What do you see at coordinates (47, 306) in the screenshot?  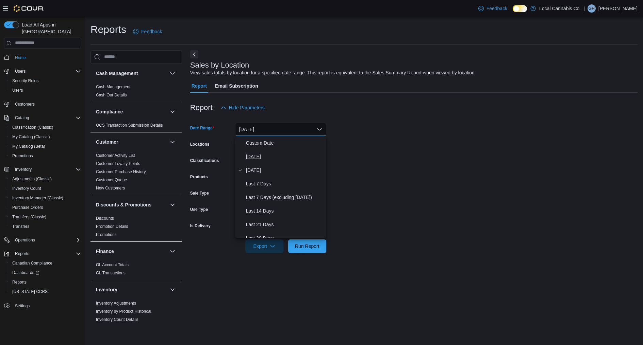 I see `span: Settings` at bounding box center [47, 306].